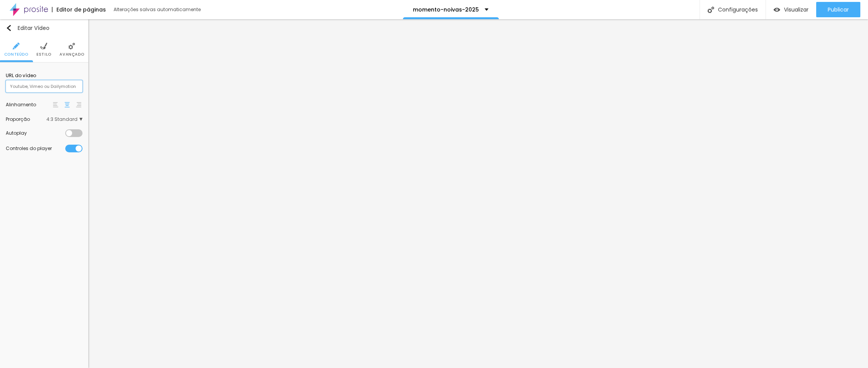  I want to click on span: Conteúdo, so click(16, 55).